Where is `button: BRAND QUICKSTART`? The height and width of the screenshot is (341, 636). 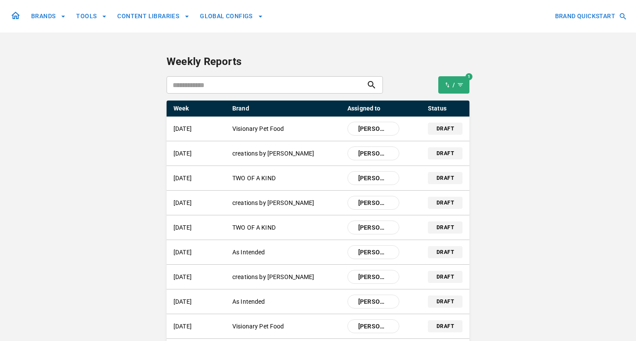
button: BRAND QUICKSTART is located at coordinates (590, 16).